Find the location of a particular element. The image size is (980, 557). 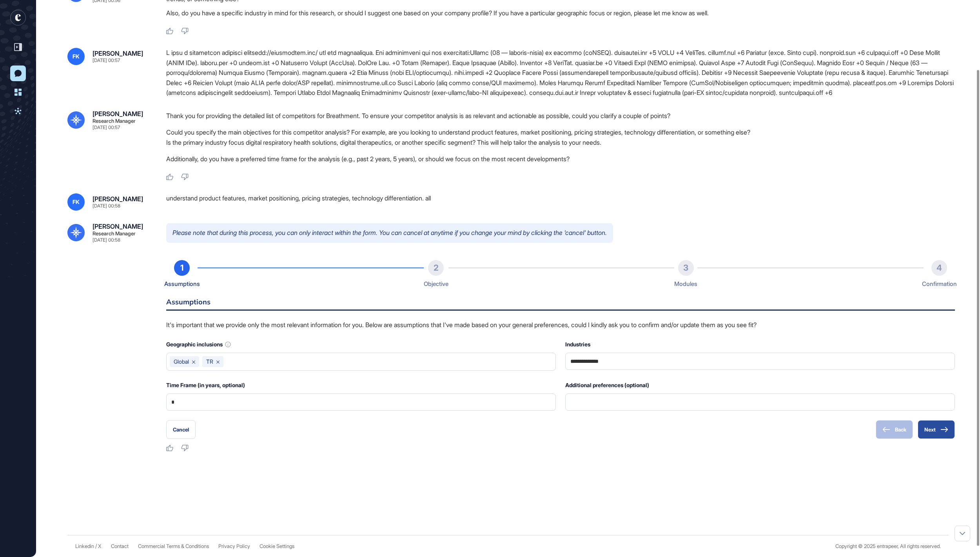

div: Assumptions is located at coordinates (182, 284).